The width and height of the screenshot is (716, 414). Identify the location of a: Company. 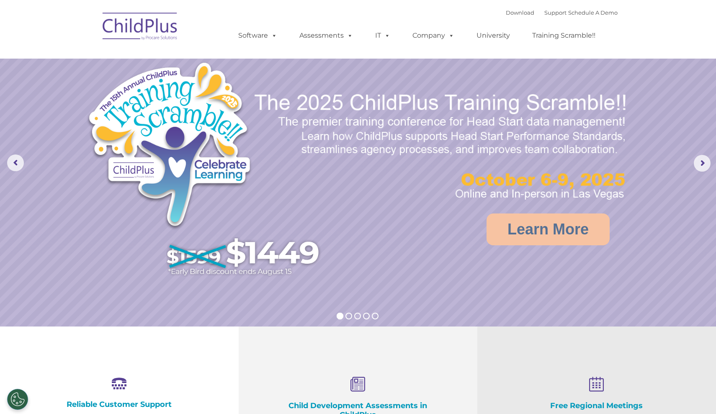
(434, 36).